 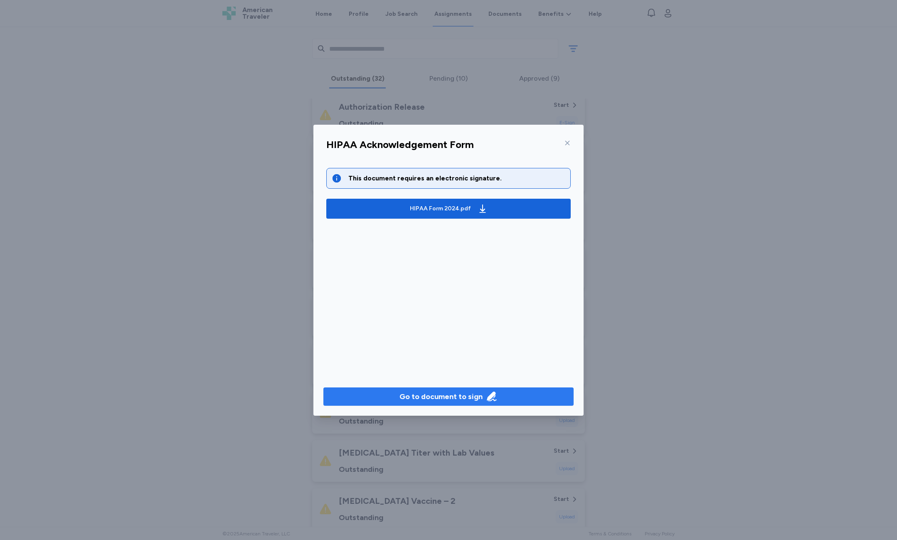 What do you see at coordinates (457, 178) in the screenshot?
I see `div: This document requires an electronic signature.` at bounding box center [457, 178].